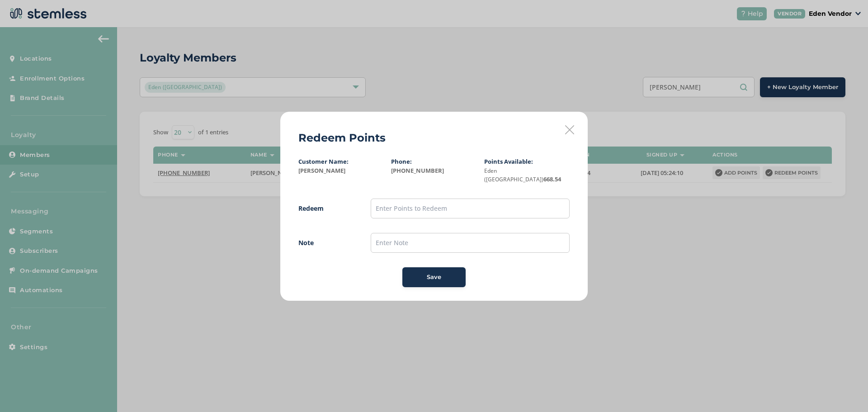 This screenshot has width=868, height=412. What do you see at coordinates (434, 277) in the screenshot?
I see `button: Save` at bounding box center [434, 277].